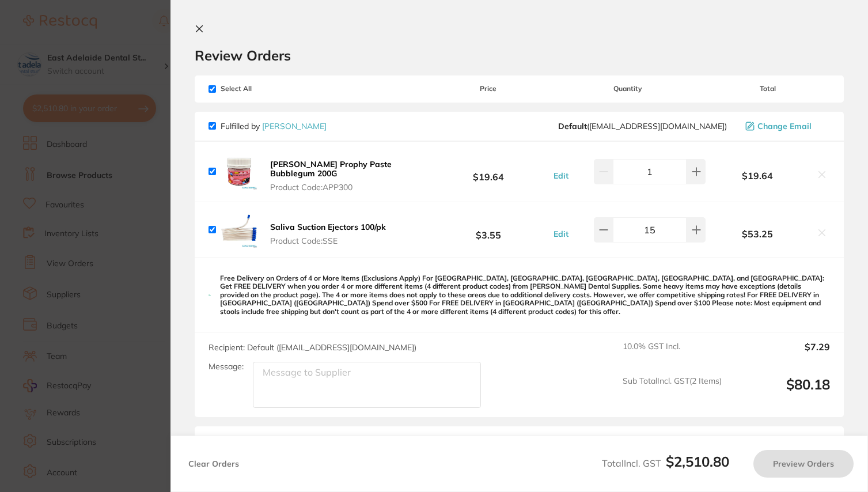  What do you see at coordinates (239, 230) in the screenshot?
I see `img: bWUxeGE2Nw` at bounding box center [239, 230].